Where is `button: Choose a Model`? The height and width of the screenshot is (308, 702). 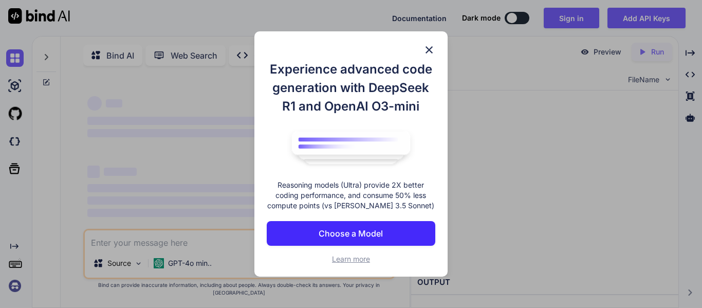
button: Choose a Model is located at coordinates (351, 233).